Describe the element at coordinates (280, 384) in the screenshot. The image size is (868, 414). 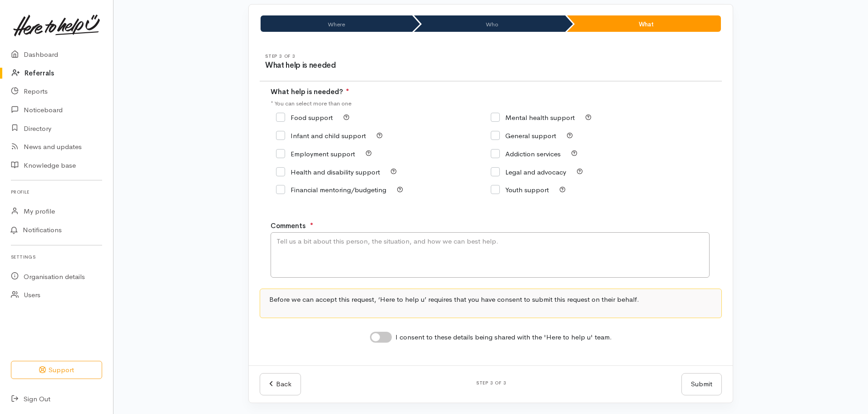
I see `a: Back` at that location.